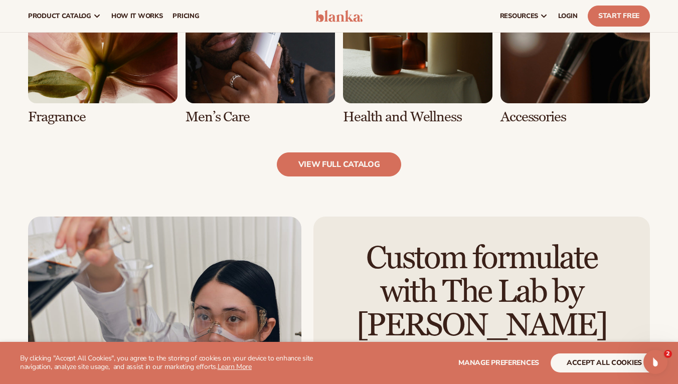  I want to click on a: Learn More, so click(235, 367).